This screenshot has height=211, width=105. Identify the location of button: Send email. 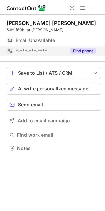
(54, 105).